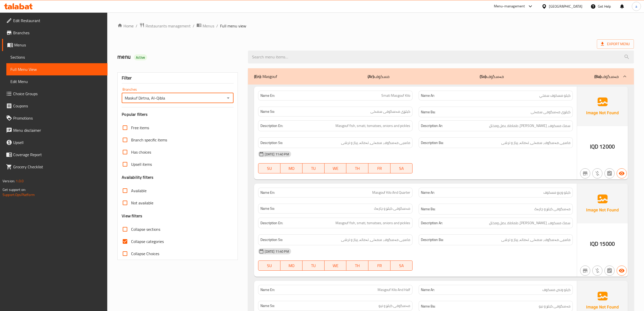 The height and width of the screenshot is (311, 644). What do you see at coordinates (139, 190) in the screenshot?
I see `span: Available` at bounding box center [139, 190].